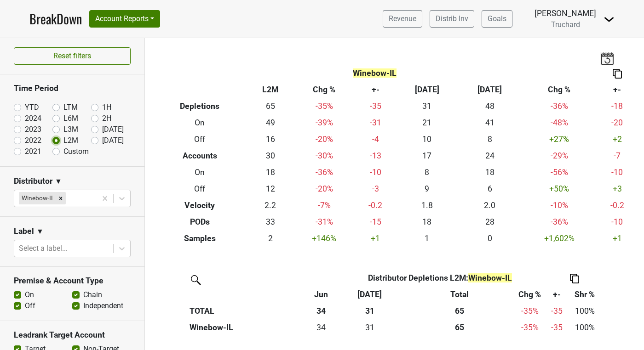  I want to click on td: 28, so click(489, 222).